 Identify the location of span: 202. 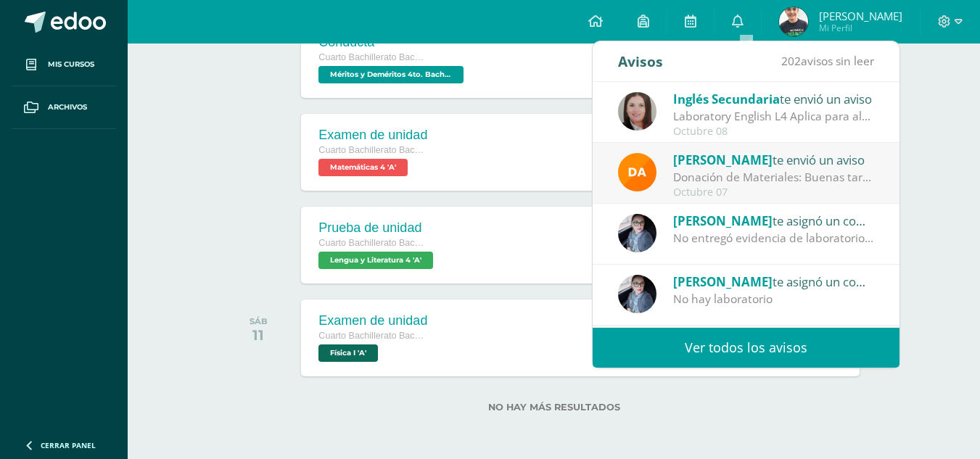
(791, 61).